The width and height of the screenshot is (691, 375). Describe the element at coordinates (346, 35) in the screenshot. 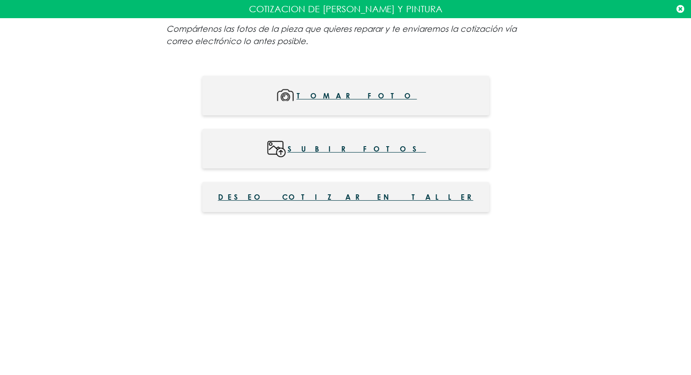

I see `p: Compártenos las fotos de la pieza que quieres reparar y te enviaremos la cotización vía correo el...` at that location.